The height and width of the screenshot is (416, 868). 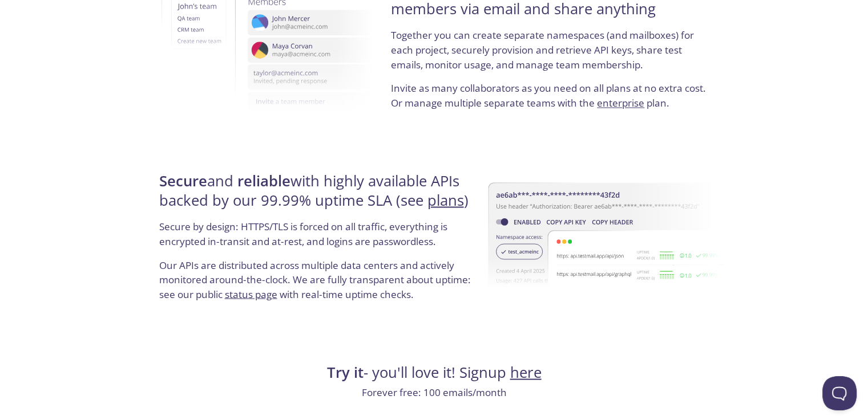 I want to click on h4: - you'll love it! Signup, so click(x=434, y=372).